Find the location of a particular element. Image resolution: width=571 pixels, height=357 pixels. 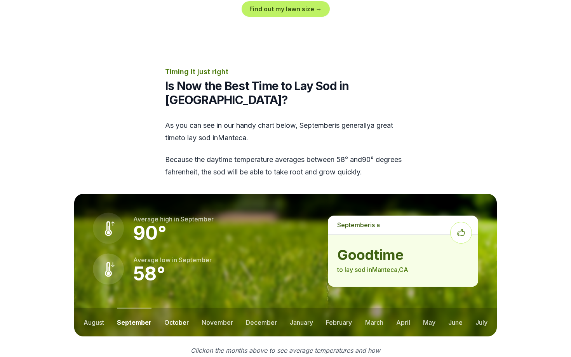

button: october is located at coordinates (176, 322).